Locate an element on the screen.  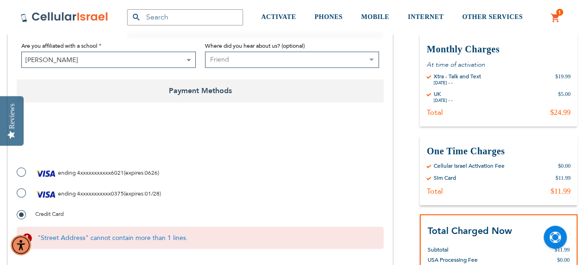
div: $24.99 is located at coordinates (560, 113).